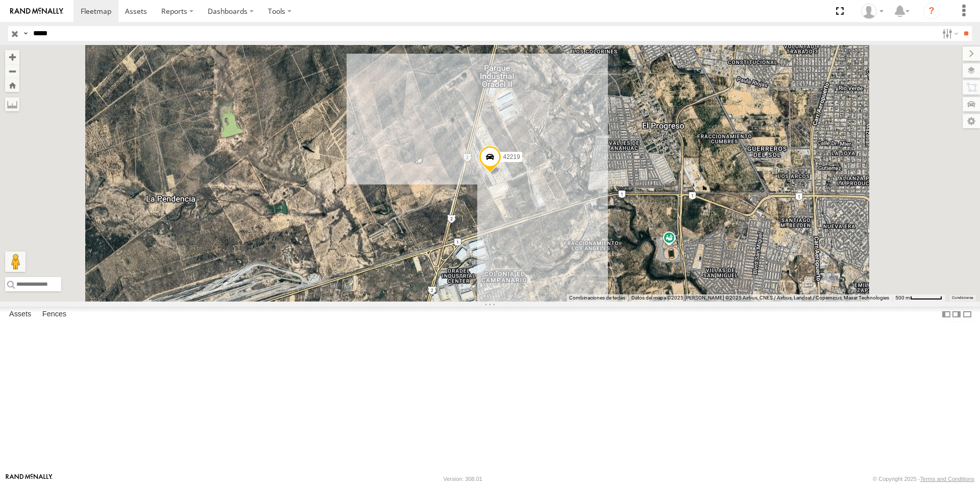 Image resolution: width=980 pixels, height=484 pixels. What do you see at coordinates (26, 33) in the screenshot?
I see `label: Search Query` at bounding box center [26, 33].